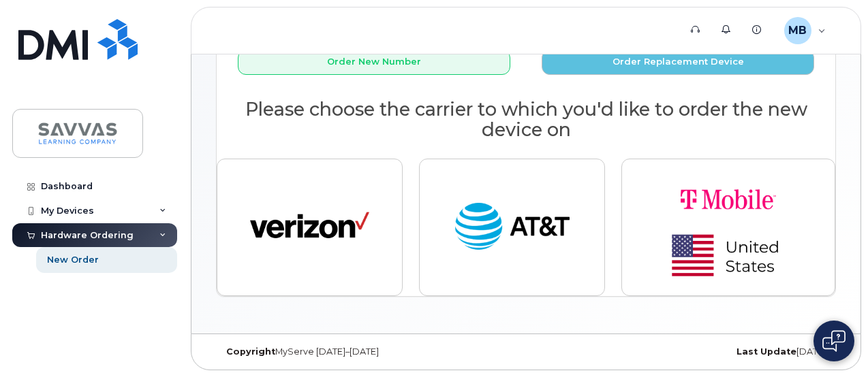 This screenshot has width=868, height=375. I want to click on strong: Last Update, so click(767, 351).